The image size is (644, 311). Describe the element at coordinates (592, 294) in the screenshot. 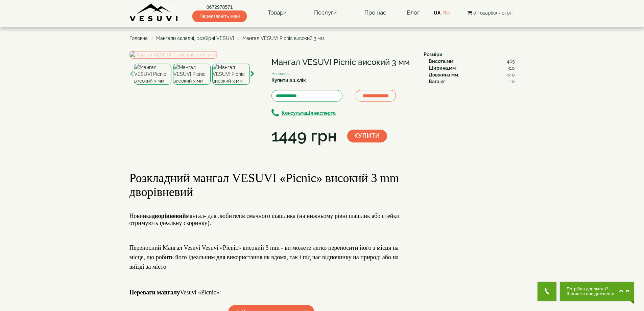

I see `span: Залиште повідомлення` at that location.